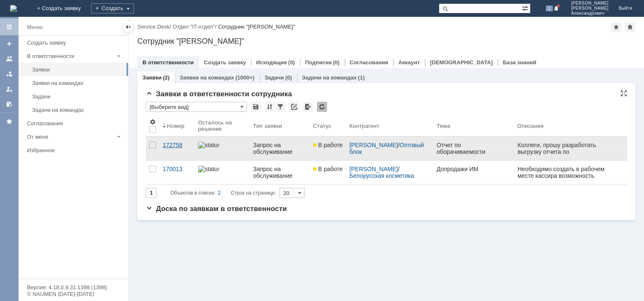  What do you see at coordinates (112, 9) in the screenshot?
I see `div: Создать` at bounding box center [112, 9].